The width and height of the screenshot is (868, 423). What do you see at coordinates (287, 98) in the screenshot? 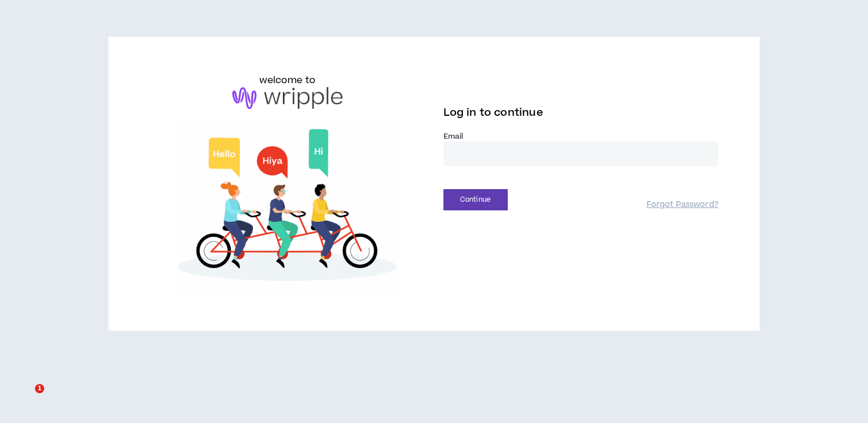
I see `img: logo-brand.png` at bounding box center [287, 98].